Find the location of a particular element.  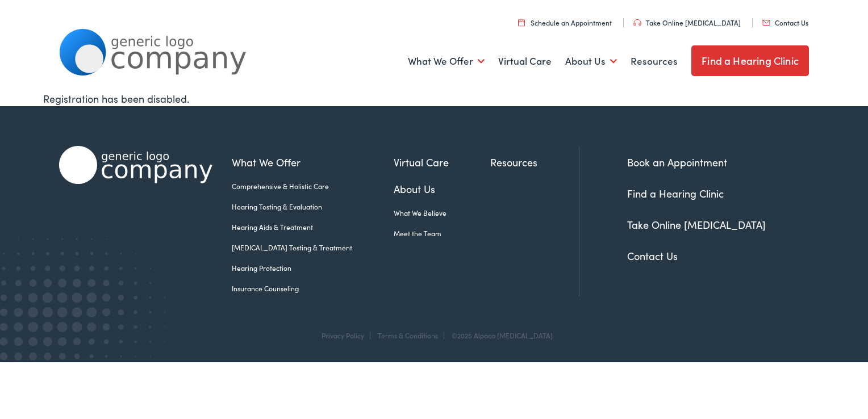

a: Hearing Protection is located at coordinates (313, 268).